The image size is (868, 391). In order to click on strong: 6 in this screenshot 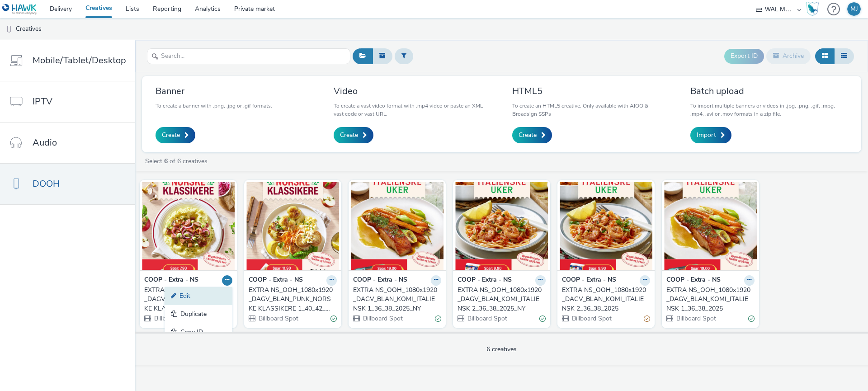, I will do `click(166, 161)`.